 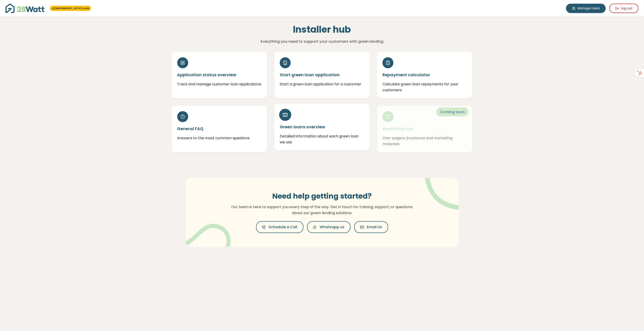 What do you see at coordinates (219, 138) in the screenshot?
I see `p: Answers to the most common questions` at bounding box center [219, 138].